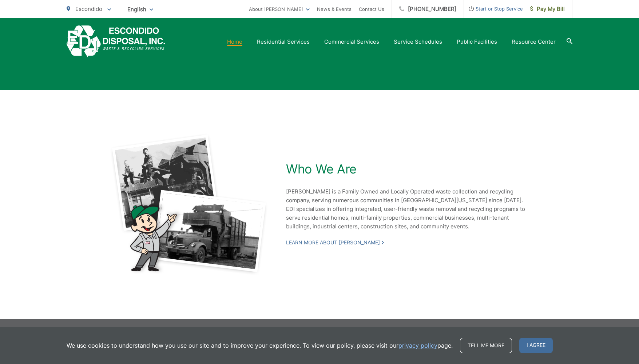 This screenshot has width=639, height=364. What do you see at coordinates (408, 169) in the screenshot?
I see `h2: Who We Are` at bounding box center [408, 169].